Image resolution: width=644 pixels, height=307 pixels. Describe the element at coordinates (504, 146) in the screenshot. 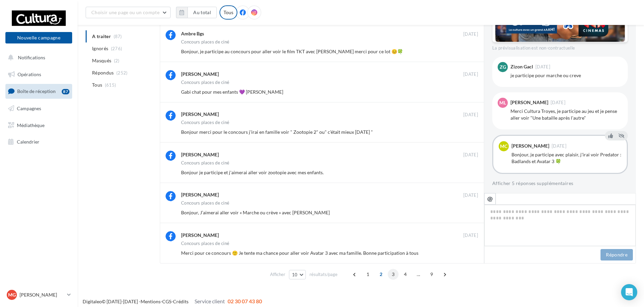

I see `span: MC` at that location.